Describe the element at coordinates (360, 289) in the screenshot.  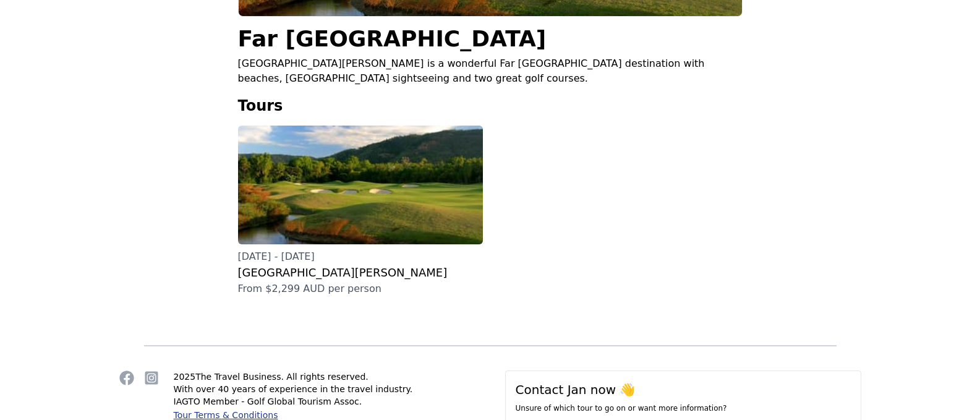
I see `p: From $2,299 AUD per person` at that location.